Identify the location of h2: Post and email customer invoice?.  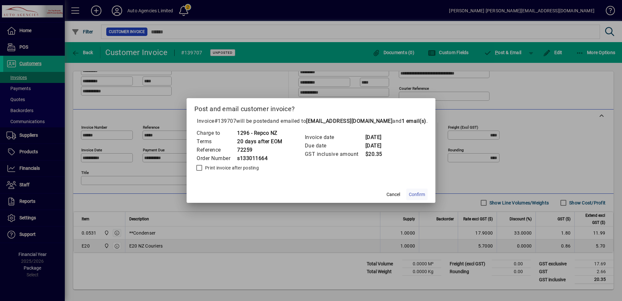
(311, 108).